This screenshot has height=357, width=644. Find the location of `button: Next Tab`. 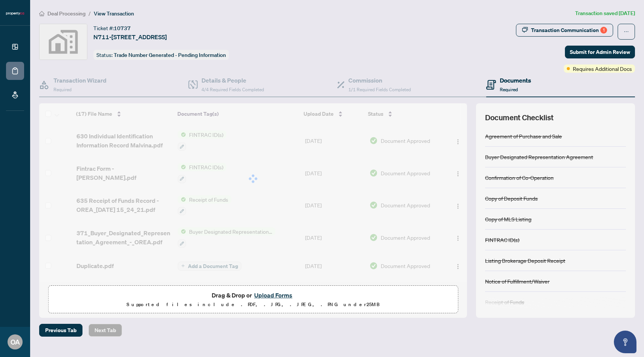

button: Next Tab is located at coordinates (105, 330).